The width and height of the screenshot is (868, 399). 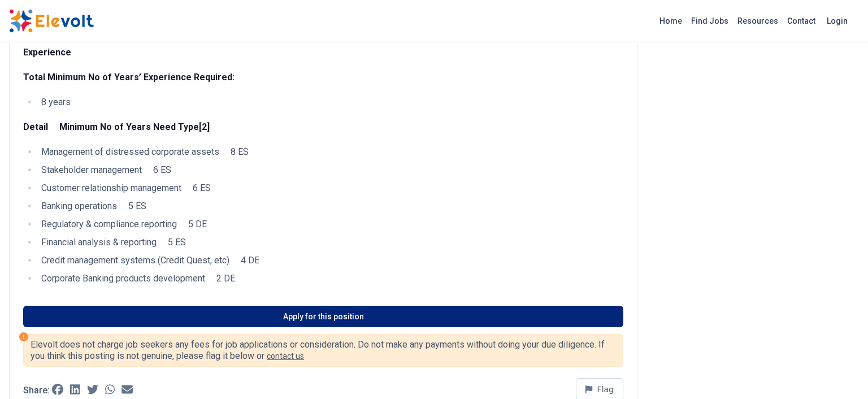 I want to click on li: Management of distressed corporate assets 8 ES, so click(x=331, y=152).